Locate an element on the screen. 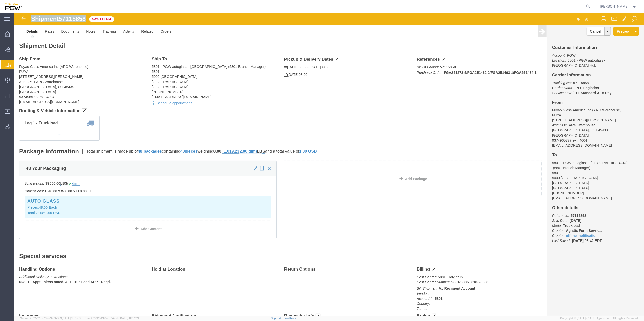 The image size is (644, 321). a: Support is located at coordinates (277, 318).